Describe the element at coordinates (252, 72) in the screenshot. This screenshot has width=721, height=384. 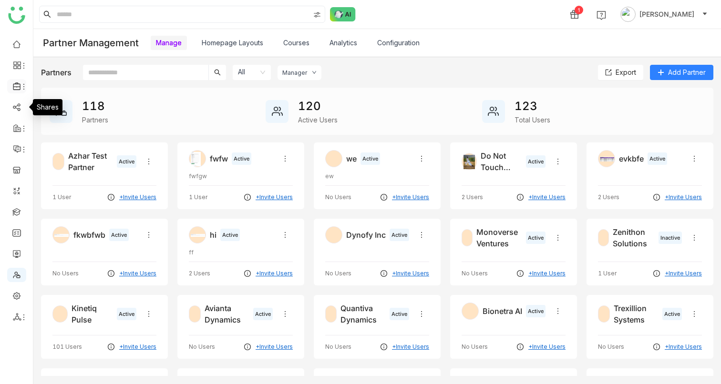
I see `nz-select-item: All` at that location.